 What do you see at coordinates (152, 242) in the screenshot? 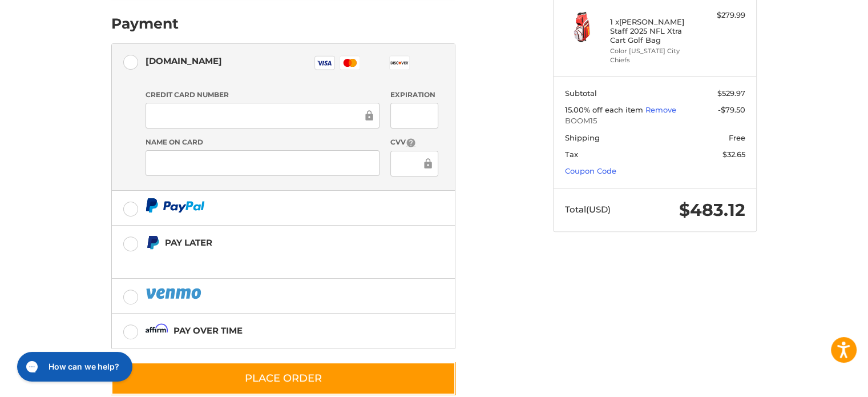
I see `img: Pay Later icon` at bounding box center [152, 242].